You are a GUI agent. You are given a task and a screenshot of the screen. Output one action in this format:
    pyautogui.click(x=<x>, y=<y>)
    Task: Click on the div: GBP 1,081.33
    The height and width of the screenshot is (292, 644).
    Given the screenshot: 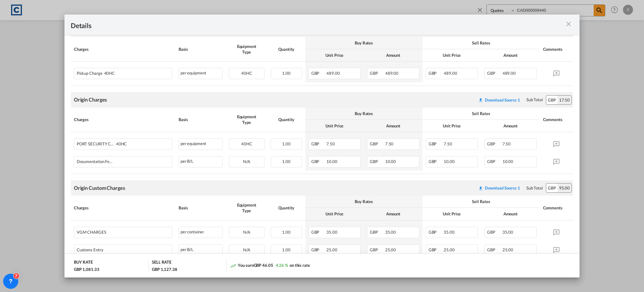 What is the action you would take?
    pyautogui.click(x=86, y=269)
    